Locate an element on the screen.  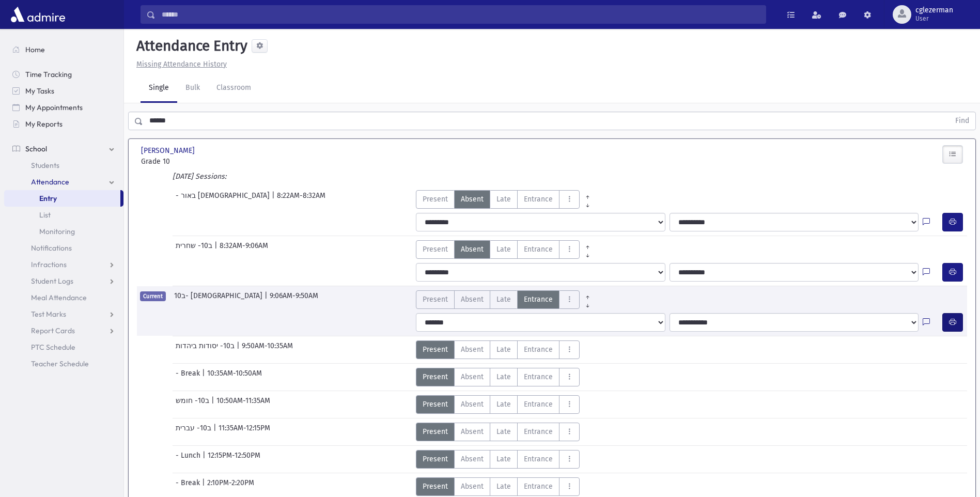
a: Classroom is located at coordinates (234, 89).